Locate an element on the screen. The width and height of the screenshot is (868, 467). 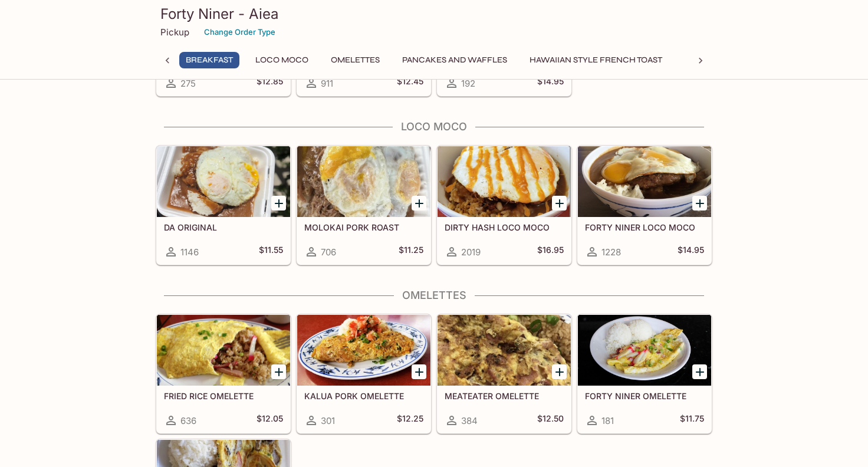
button: Add MEATEATER OMELETTE is located at coordinates (559, 372).